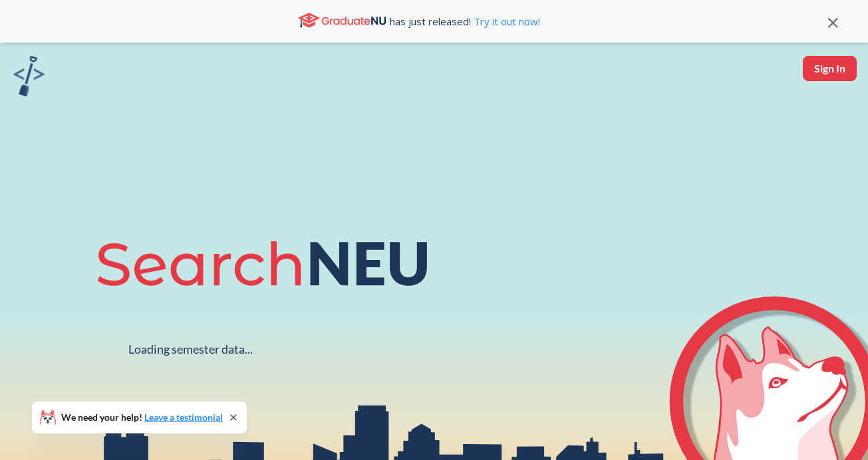 The width and height of the screenshot is (868, 460). I want to click on a: sandbox logo, so click(28, 78).